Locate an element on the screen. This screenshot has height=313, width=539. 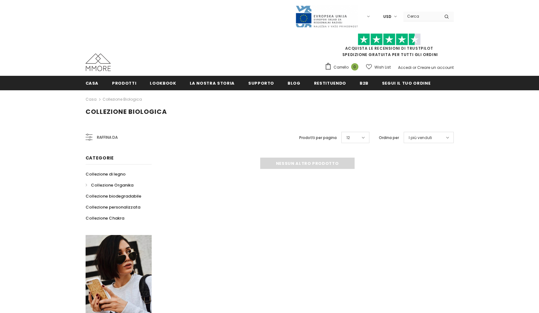
a: Acquista le recensioni di TrustPilot is located at coordinates (389, 48).